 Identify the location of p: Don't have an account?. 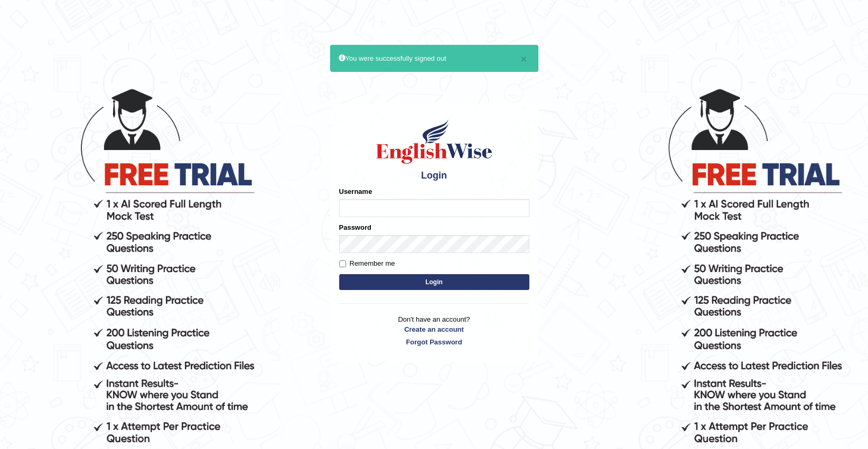
(434, 330).